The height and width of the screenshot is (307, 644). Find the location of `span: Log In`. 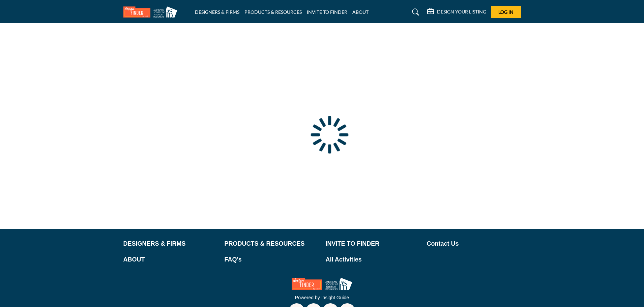

span: Log In is located at coordinates (506, 12).